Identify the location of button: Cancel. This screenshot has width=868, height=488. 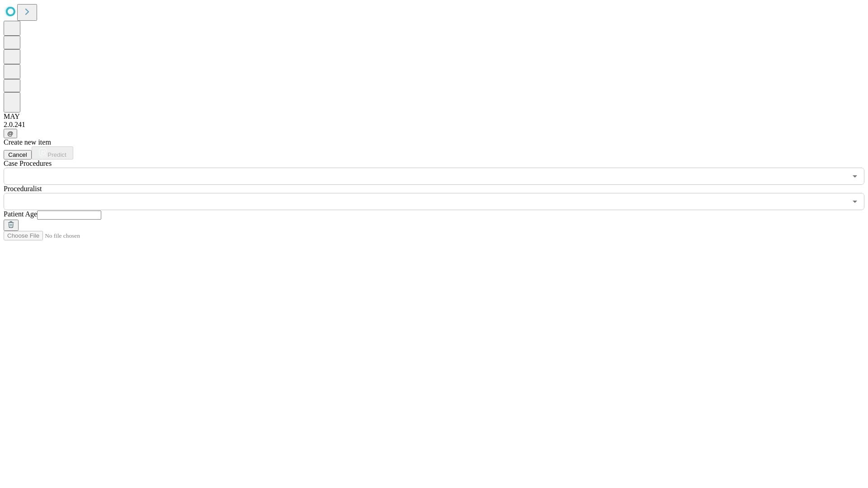
(18, 155).